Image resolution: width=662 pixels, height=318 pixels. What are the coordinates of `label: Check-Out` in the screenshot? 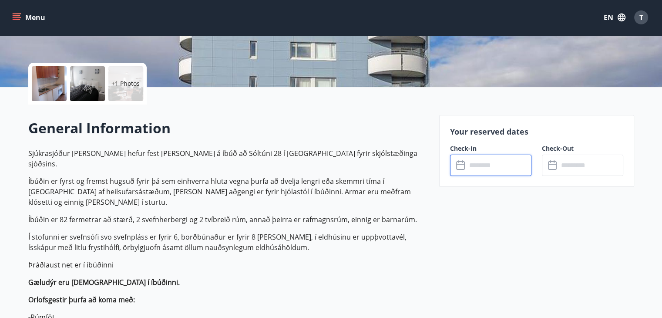 It's located at (583, 149).